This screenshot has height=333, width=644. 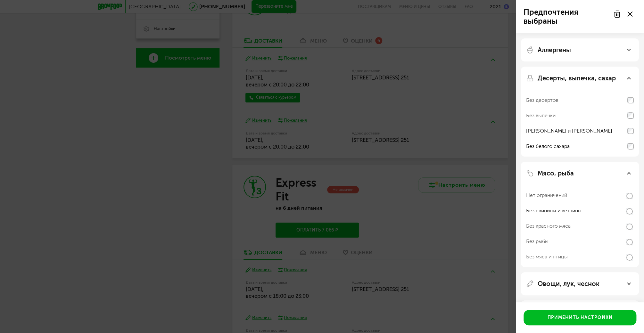 I want to click on div: Без красного мяса, so click(x=548, y=226).